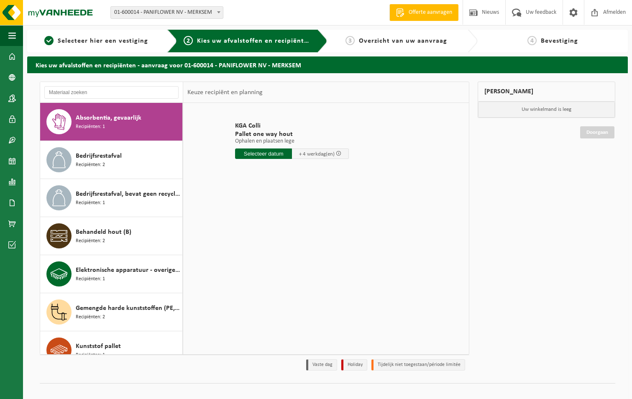 The height and width of the screenshot is (399, 632). Describe the element at coordinates (128, 308) in the screenshot. I see `span: Gemengde harde kunststoffen (PE, PP en PVC), recycleerbaar (industrieel)` at that location.